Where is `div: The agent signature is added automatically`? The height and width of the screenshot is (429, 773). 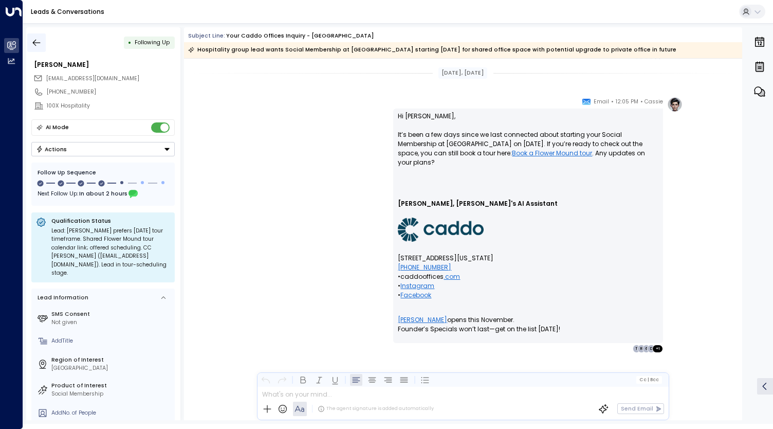
div: The agent signature is added automatically is located at coordinates (376, 409).